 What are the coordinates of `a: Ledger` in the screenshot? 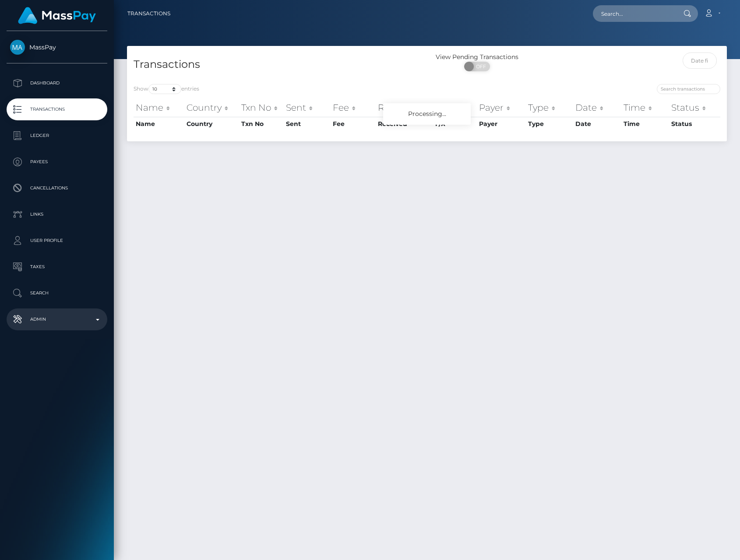 It's located at (57, 136).